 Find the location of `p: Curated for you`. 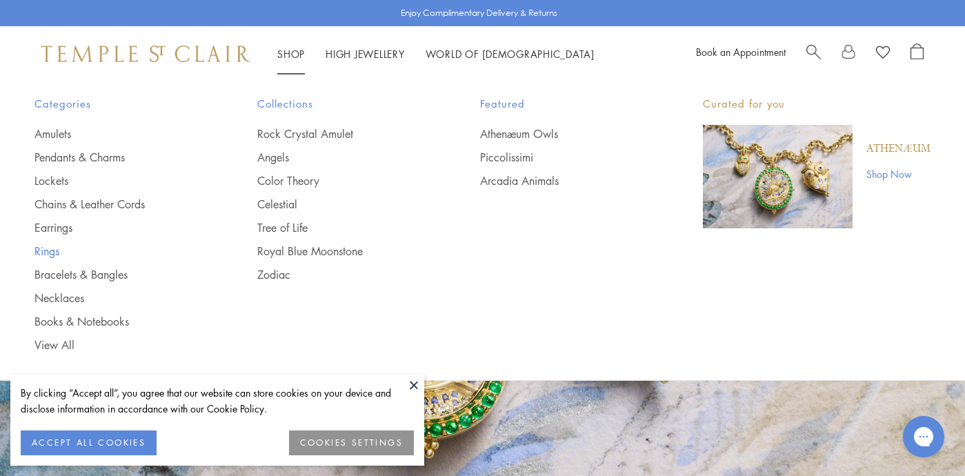

p: Curated for you is located at coordinates (817, 103).